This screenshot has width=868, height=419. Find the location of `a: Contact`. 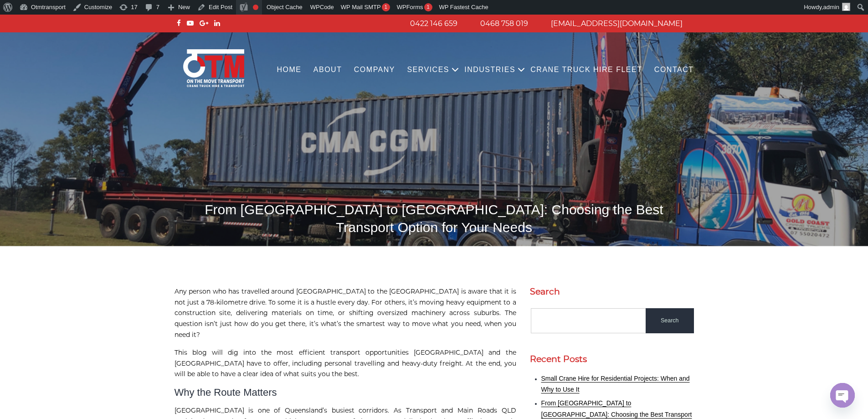

a: Contact is located at coordinates (674, 70).